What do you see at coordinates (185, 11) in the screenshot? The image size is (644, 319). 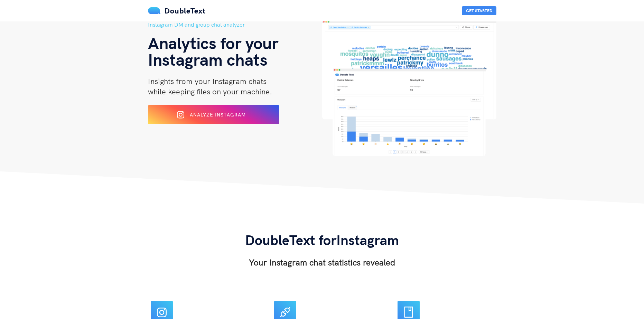 I see `span: DoubleText` at bounding box center [185, 11].